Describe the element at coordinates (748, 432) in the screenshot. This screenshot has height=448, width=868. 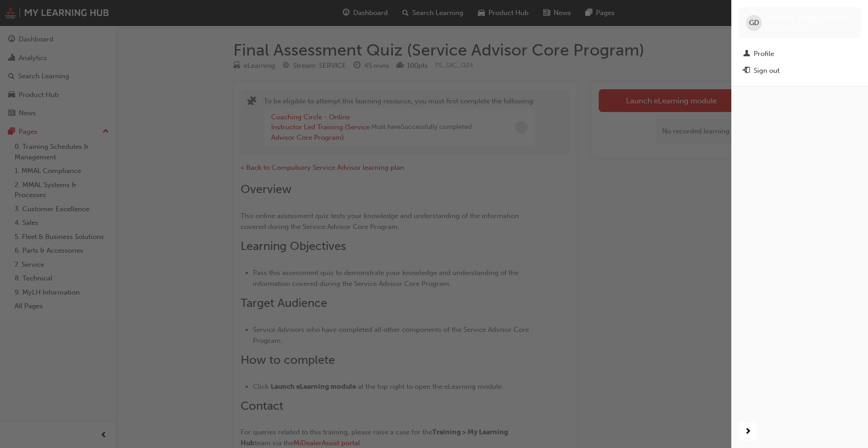
I see `span: next-icon` at that location.